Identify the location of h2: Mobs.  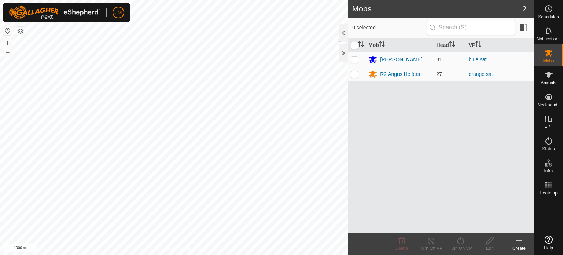
(437, 9).